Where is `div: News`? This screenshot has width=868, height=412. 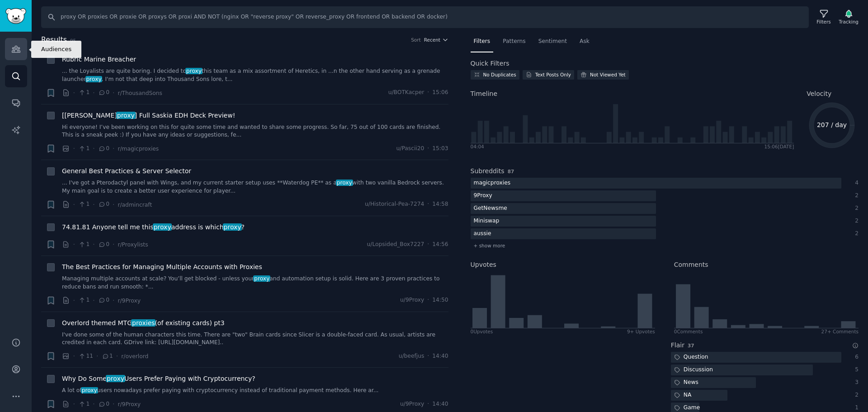 div: News is located at coordinates (686, 383).